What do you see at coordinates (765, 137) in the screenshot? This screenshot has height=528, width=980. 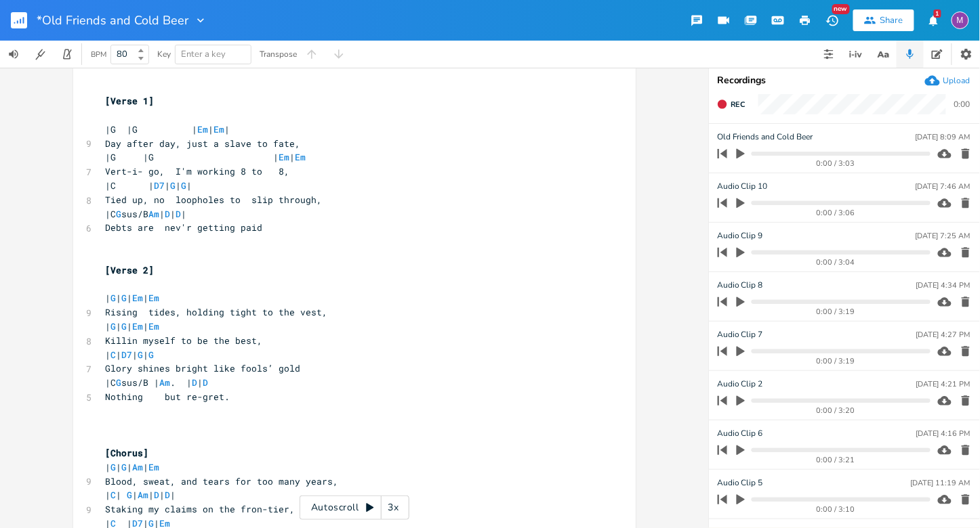 I see `span: Old Friends and Cold Beer` at bounding box center [765, 137].